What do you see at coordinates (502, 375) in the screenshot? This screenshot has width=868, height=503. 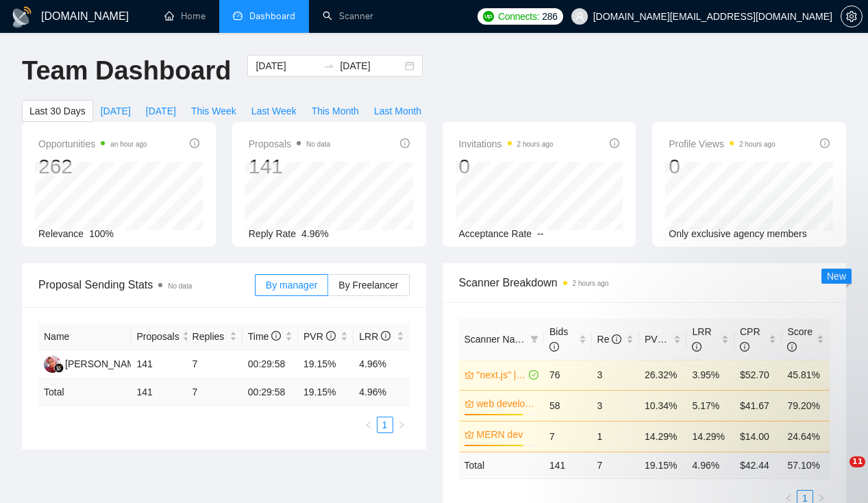 I see `a: "next.js" | "next js` at bounding box center [502, 375].